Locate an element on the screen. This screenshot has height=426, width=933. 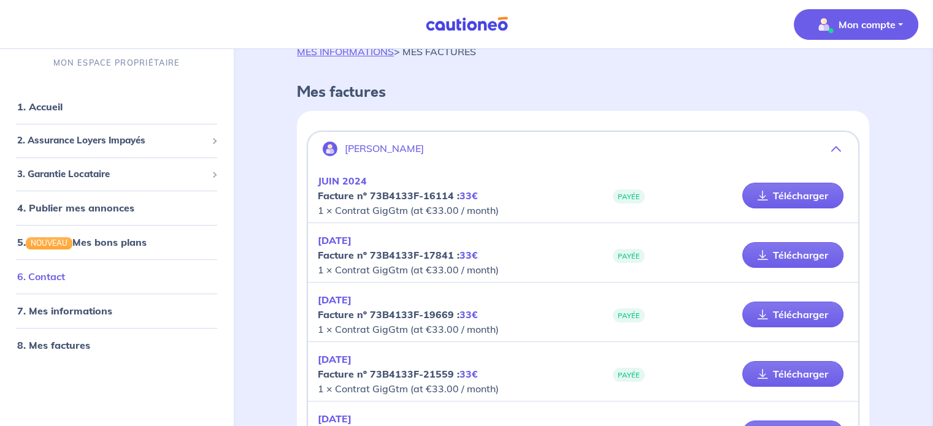
span: 2. Assurance Loyers Impayés is located at coordinates (112, 141).